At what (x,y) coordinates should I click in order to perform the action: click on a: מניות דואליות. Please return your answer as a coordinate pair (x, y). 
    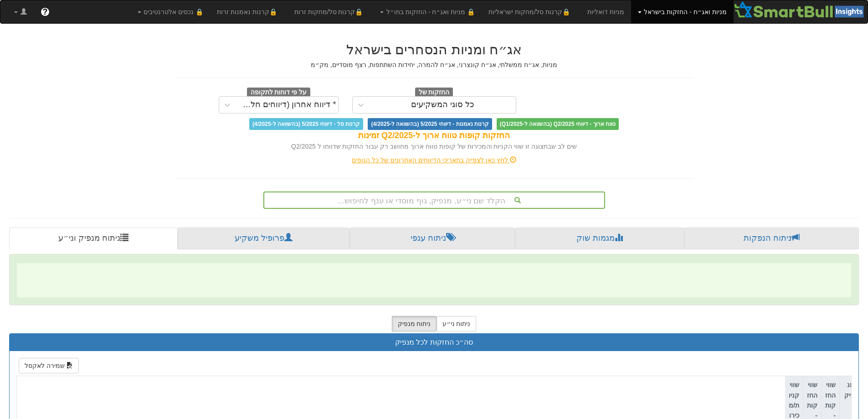
    Looking at the image, I should click on (606, 12).